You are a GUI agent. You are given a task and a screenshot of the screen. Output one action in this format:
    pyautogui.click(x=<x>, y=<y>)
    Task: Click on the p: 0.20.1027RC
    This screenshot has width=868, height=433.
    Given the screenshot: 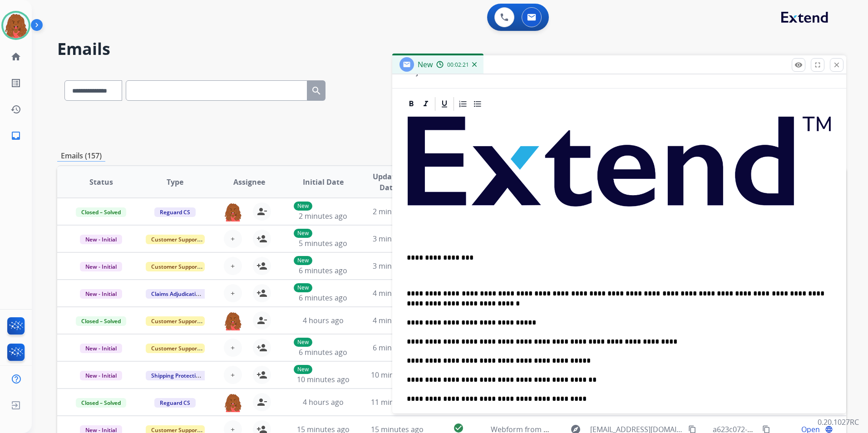 What is the action you would take?
    pyautogui.click(x=838, y=422)
    